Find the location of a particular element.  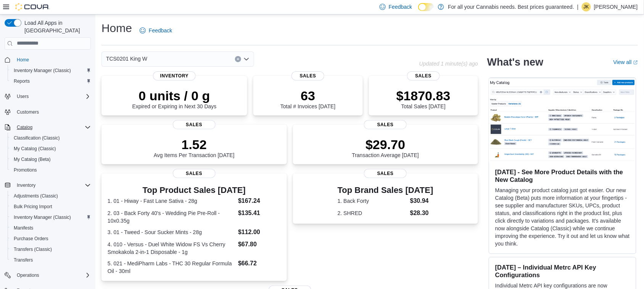

button: Reports is located at coordinates (51, 81).